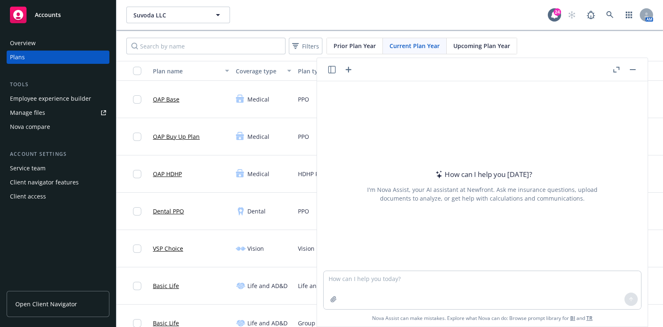  I want to click on a: OAP Buy Up Plan, so click(176, 136).